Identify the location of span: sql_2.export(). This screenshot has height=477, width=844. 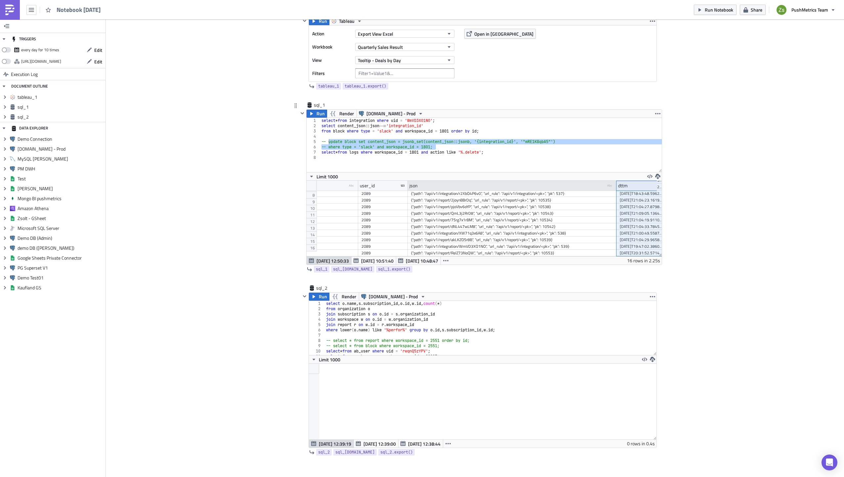
(396, 453).